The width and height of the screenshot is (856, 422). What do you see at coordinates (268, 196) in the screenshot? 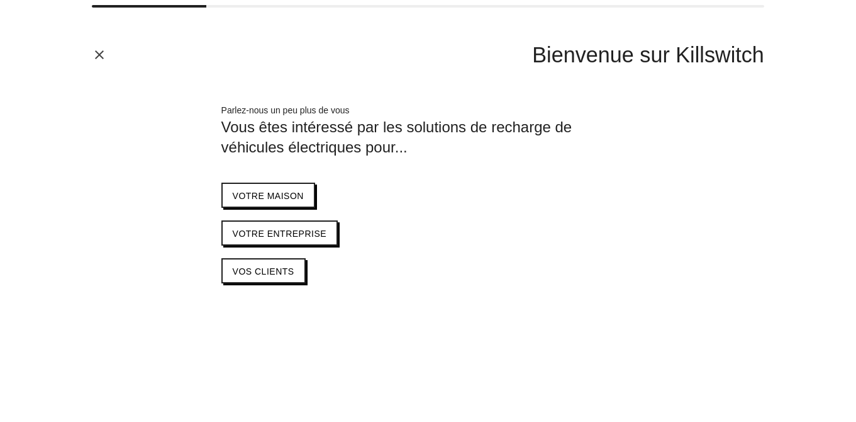
I see `span: Votre maison` at bounding box center [268, 196].